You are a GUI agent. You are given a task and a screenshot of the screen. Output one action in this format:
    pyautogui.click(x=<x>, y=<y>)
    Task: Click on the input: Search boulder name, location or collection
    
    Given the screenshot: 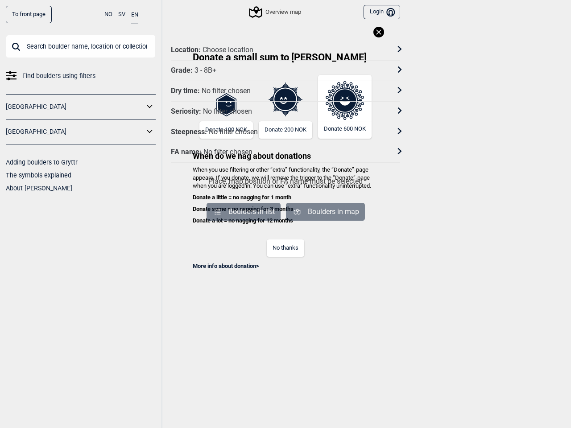 What is the action you would take?
    pyautogui.click(x=81, y=46)
    